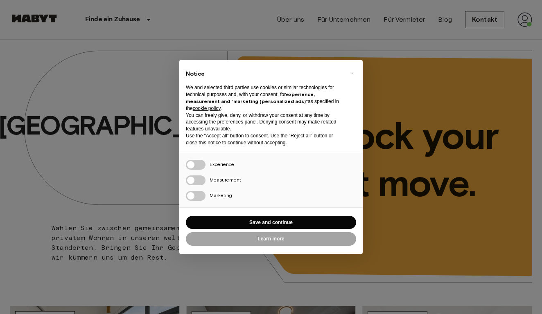  I want to click on p: You can freely give, deny, or withdraw your consent at any time by accessing the preferences pane..., so click(264, 122).